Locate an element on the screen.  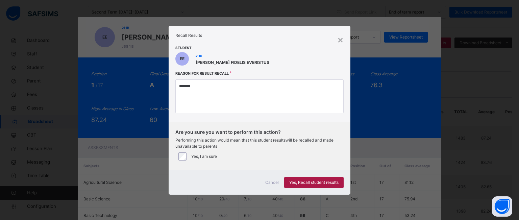
label: Yes, I am sure is located at coordinates (204, 156).